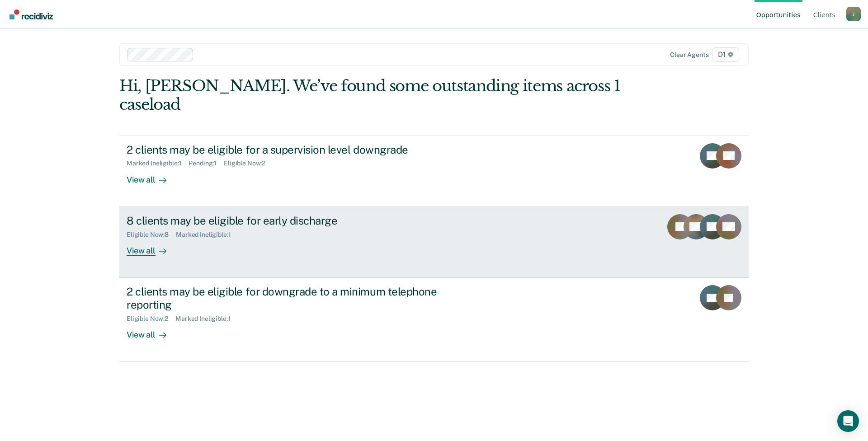 The height and width of the screenshot is (441, 868). Describe the element at coordinates (434, 242) in the screenshot. I see `a: 8 clients may be eligible for early dischargeEligible Now:8Marked Ineligible:1View all` at that location.